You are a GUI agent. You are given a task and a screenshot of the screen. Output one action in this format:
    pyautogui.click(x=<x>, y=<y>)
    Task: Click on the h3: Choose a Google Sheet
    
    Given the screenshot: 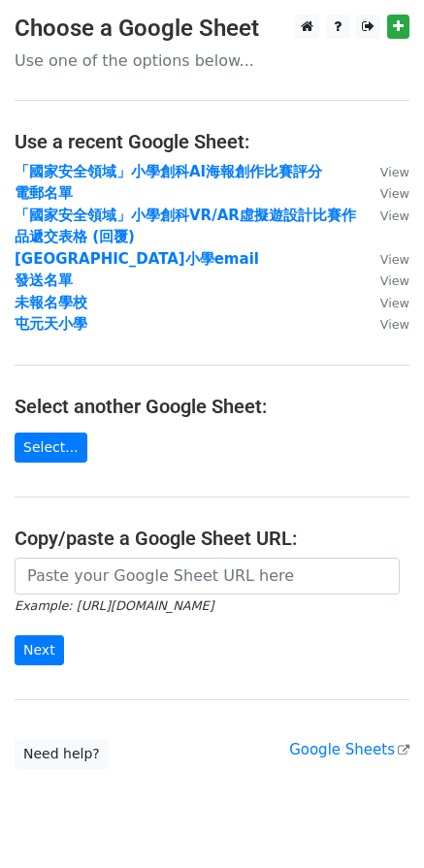 What is the action you would take?
    pyautogui.click(x=212, y=28)
    